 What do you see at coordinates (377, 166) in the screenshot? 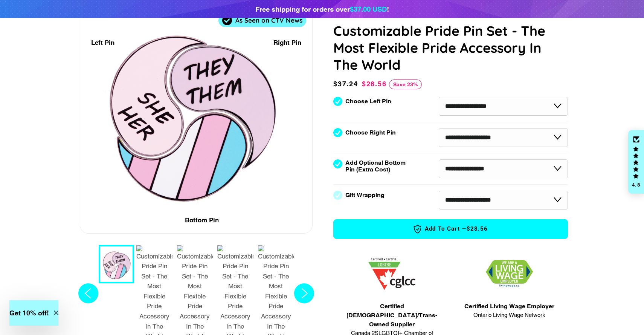
I see `label: Add Optional Bottom Pin (Extra Cost)` at bounding box center [377, 166].